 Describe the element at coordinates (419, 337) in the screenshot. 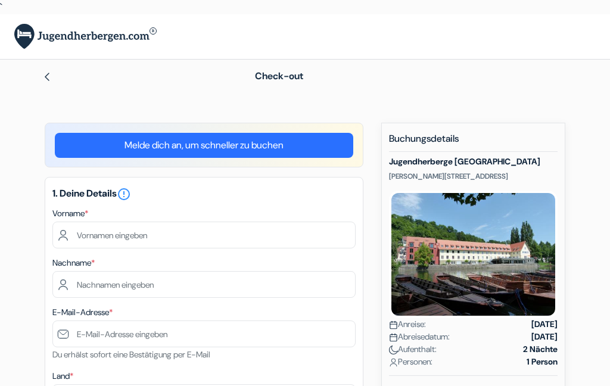

I see `span: Abreisedatum:` at that location.